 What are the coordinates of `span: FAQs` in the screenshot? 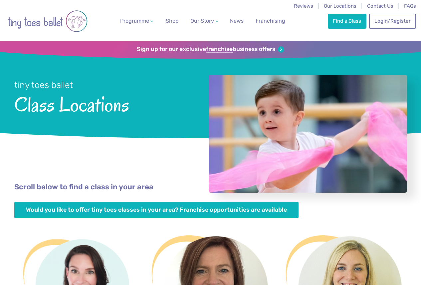 It's located at (410, 6).